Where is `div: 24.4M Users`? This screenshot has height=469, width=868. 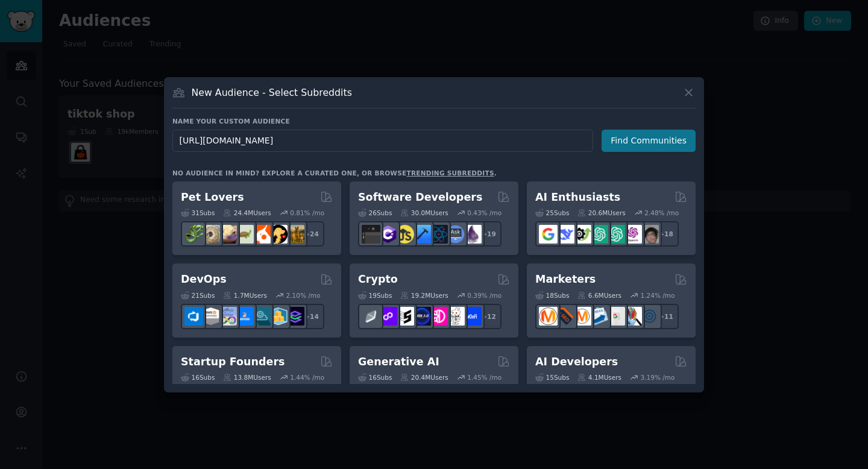
div: 24.4M Users is located at coordinates (246, 213).